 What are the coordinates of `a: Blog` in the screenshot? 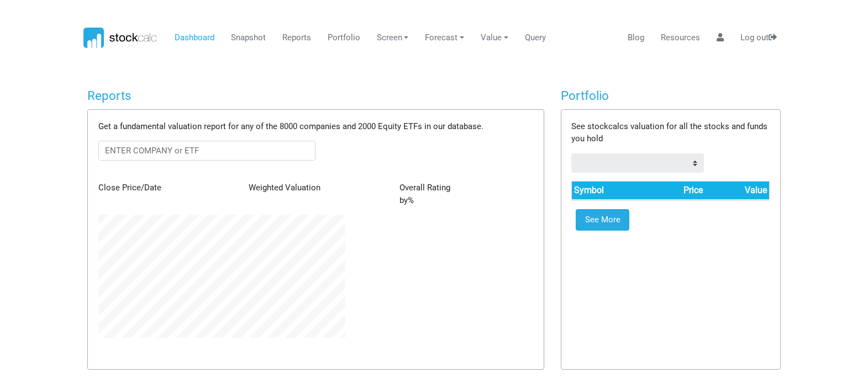 It's located at (636, 38).